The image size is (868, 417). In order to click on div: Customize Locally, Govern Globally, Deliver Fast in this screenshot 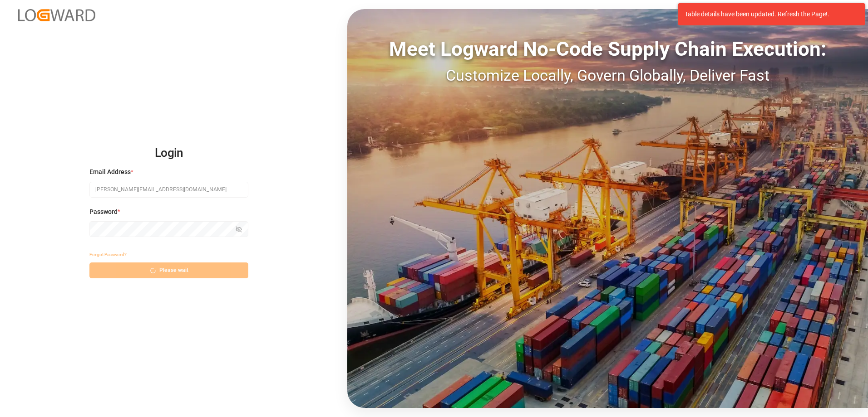, I will do `click(607, 75)`.